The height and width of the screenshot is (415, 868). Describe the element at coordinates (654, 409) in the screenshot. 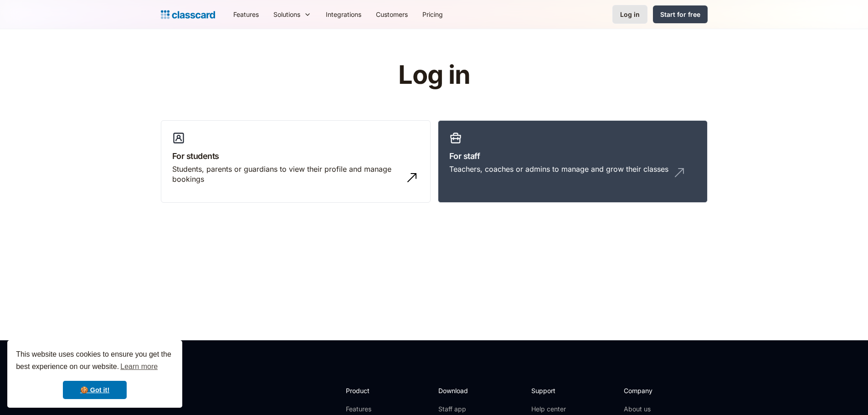

I see `a: About us` at that location.